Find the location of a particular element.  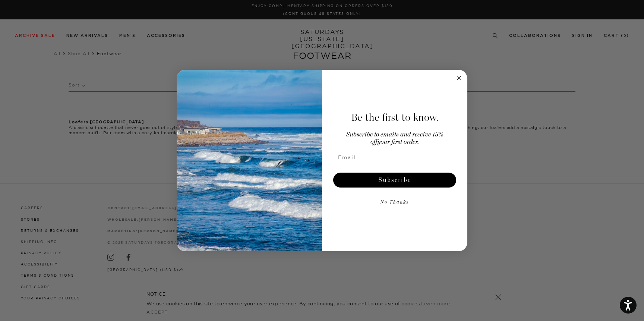

input: Email is located at coordinates (394, 157).